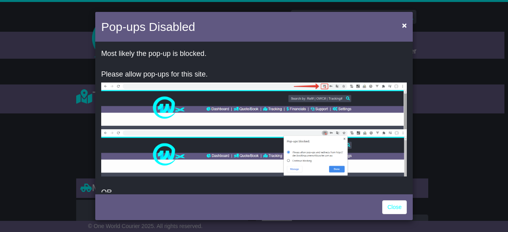 The image size is (508, 232). I want to click on img: allow-popup-1.png, so click(254, 106).